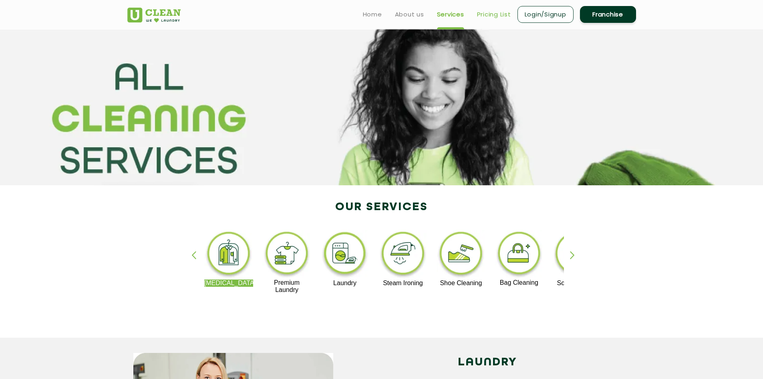 This screenshot has height=379, width=763. What do you see at coordinates (488, 362) in the screenshot?
I see `h2: LAUNDRY` at bounding box center [488, 362].